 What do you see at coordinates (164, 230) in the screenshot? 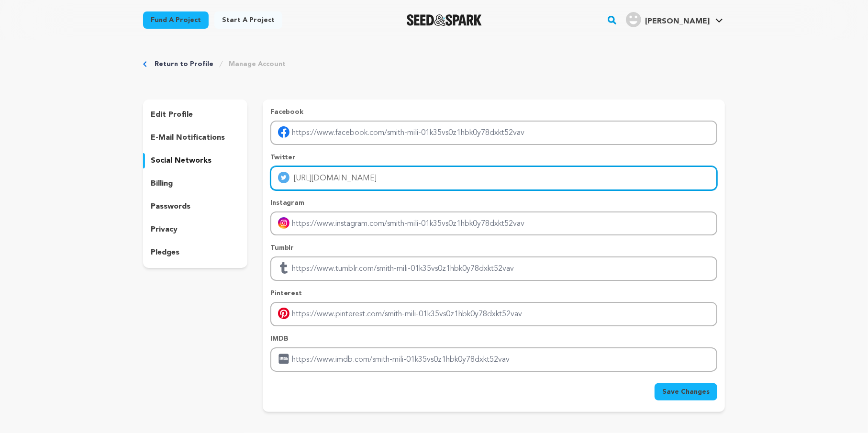
I see `p: privacy` at bounding box center [164, 230].